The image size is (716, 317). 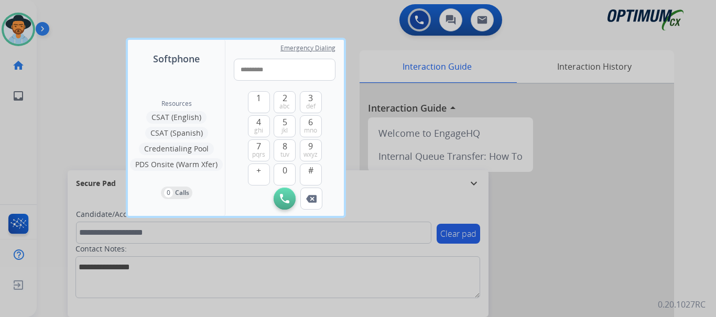 What do you see at coordinates (284, 146) in the screenshot?
I see `span: 8` at bounding box center [284, 146].